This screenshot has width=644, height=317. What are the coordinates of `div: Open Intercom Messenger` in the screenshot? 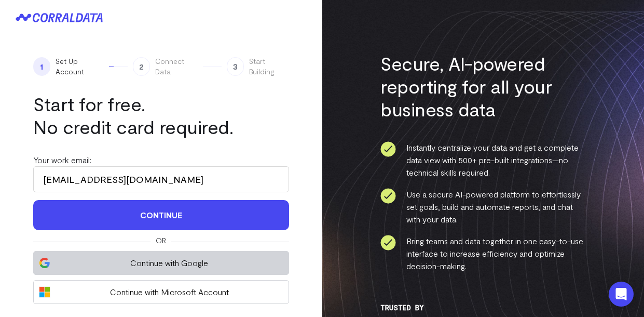 It's located at (621, 294).